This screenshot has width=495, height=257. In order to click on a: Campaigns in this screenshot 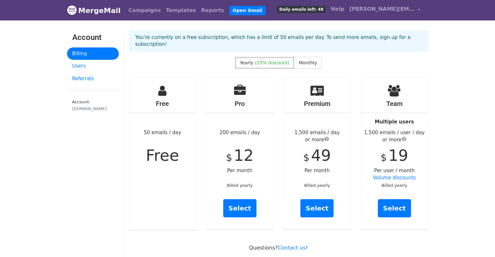, I will do `click(145, 10)`.